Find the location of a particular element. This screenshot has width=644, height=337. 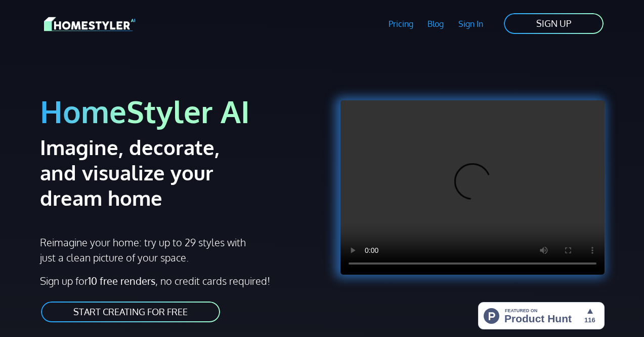

p: Reimagine your home: try up to 29 styles with just a clean picture of your space. is located at coordinates (144, 250).